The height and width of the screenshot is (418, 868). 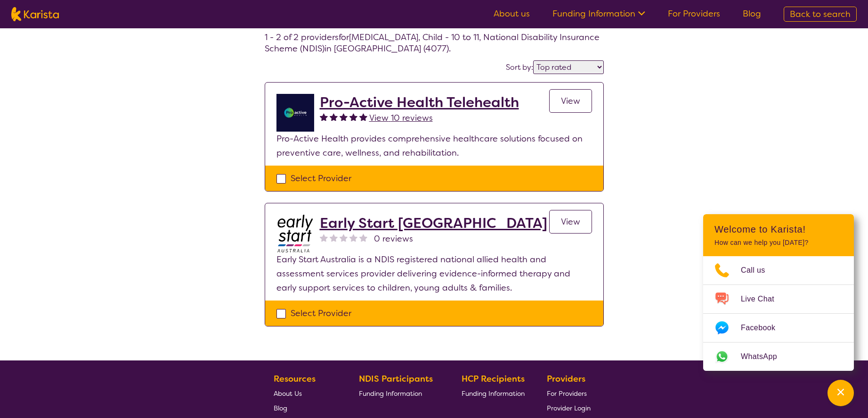 What do you see at coordinates (763, 328) in the screenshot?
I see `span: Facebook` at bounding box center [763, 328].